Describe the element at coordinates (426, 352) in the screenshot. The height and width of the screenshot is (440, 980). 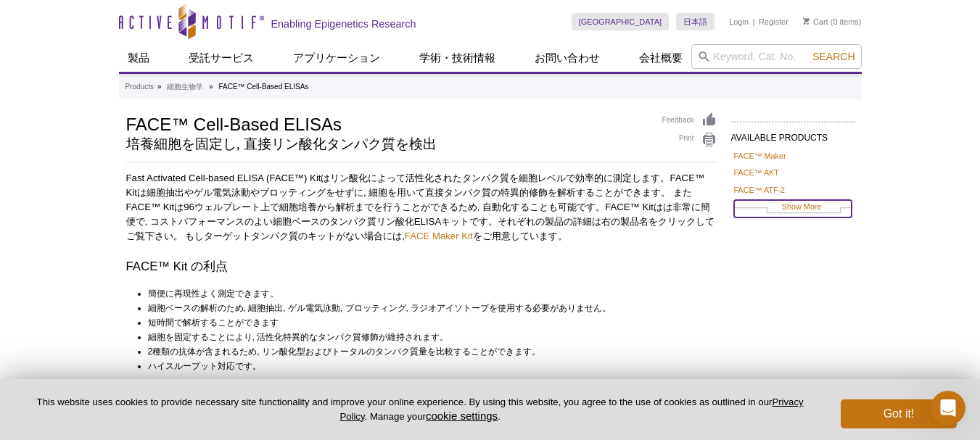
I see `li: 2種類の抗体が含まれるため, リン酸化型およびトータルのタンパク質量を比較することができます。` at that location.